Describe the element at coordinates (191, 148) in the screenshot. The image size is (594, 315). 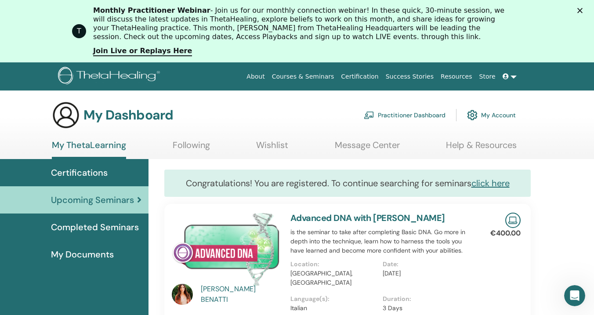
I see `a: Following` at that location.